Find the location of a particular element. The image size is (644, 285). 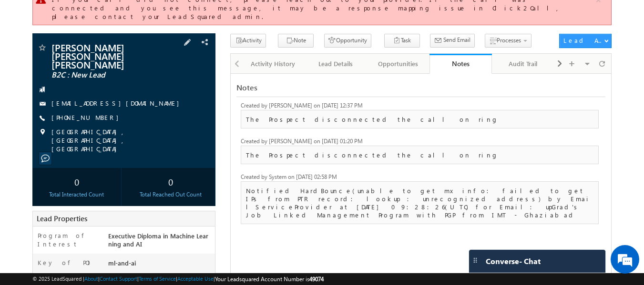

button: Send Email is located at coordinates (452, 41).